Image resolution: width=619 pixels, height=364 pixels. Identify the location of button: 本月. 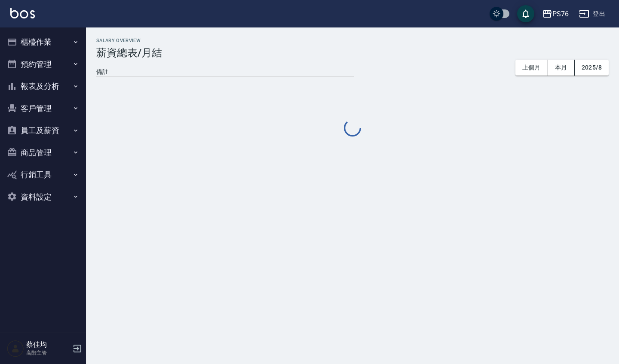
(562, 67).